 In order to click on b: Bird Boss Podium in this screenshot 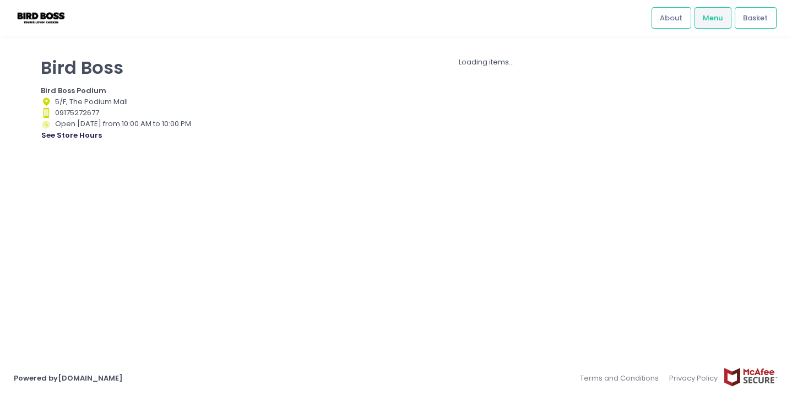, I will do `click(73, 90)`.